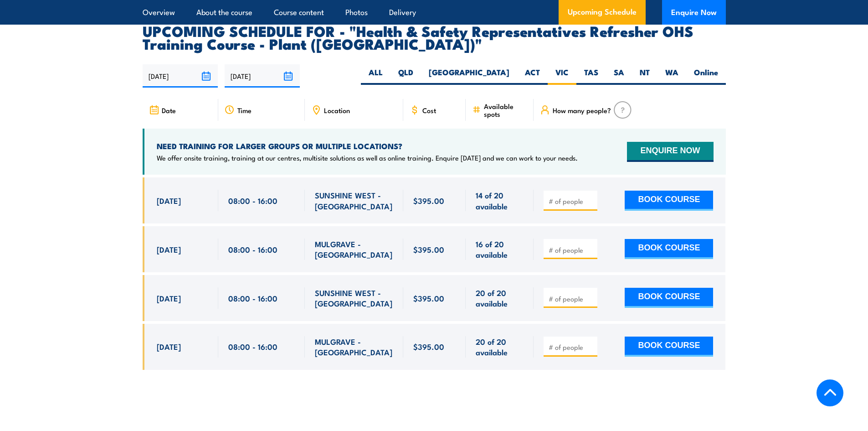 The image size is (868, 431). What do you see at coordinates (591, 76) in the screenshot?
I see `label: TAS` at bounding box center [591, 76].